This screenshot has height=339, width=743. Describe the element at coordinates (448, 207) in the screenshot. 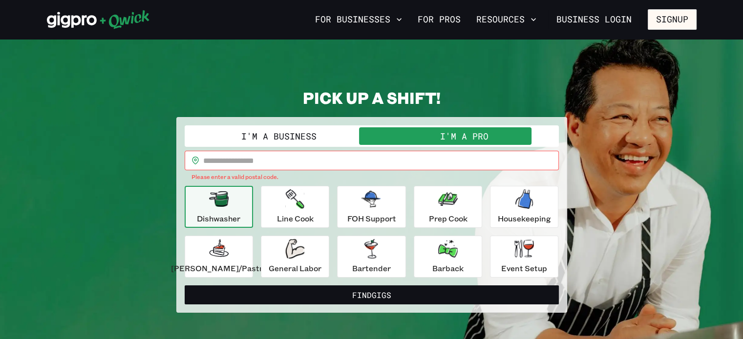

I see `button: Prep Cook` at that location.